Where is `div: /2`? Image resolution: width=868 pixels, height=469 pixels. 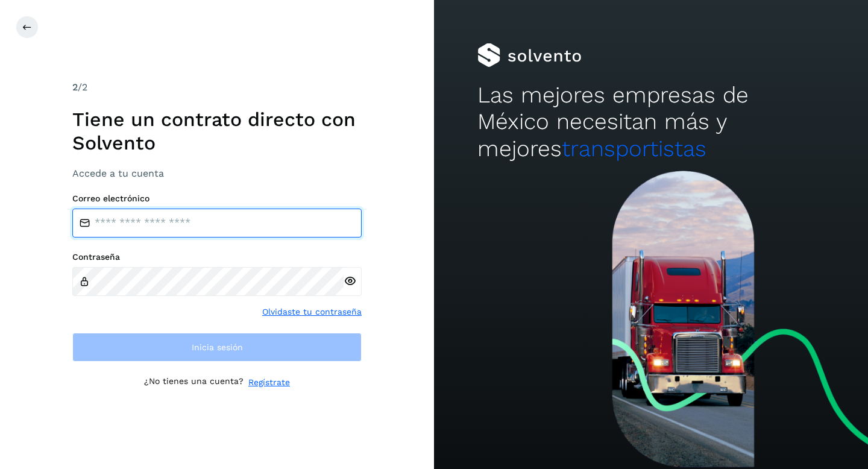 div: /2 is located at coordinates (217, 87).